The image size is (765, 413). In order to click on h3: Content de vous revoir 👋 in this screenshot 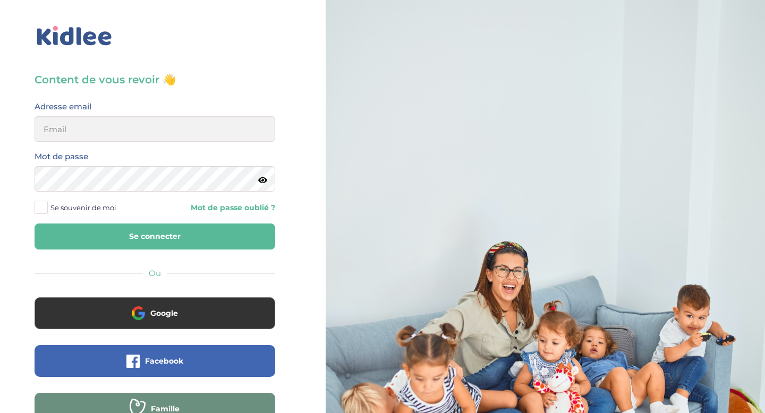, I will do `click(155, 80)`.